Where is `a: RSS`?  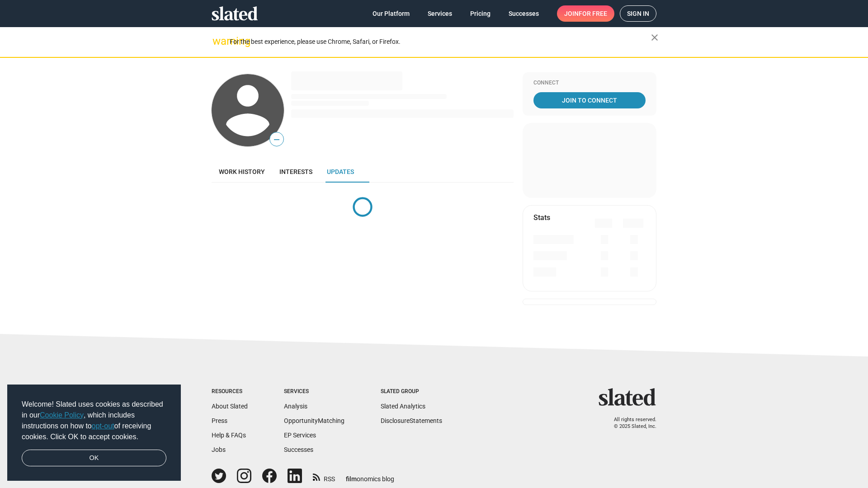 a: RSS is located at coordinates (323, 476).